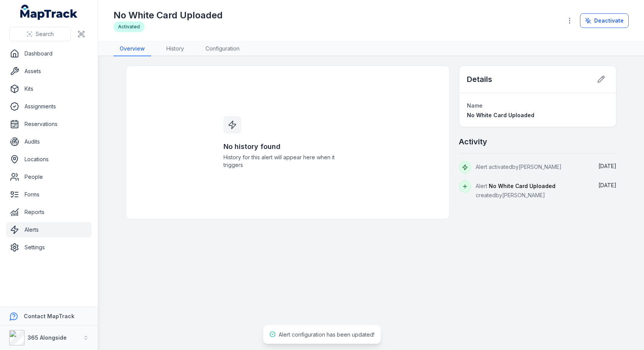  What do you see at coordinates (48, 230) in the screenshot?
I see `a: Alerts` at bounding box center [48, 230].